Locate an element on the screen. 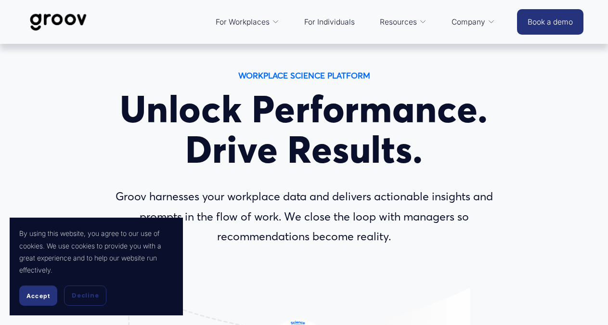  p: By using this website, you agree to our use of cookies. We use cookies to provide you with a grea... is located at coordinates (96, 251).